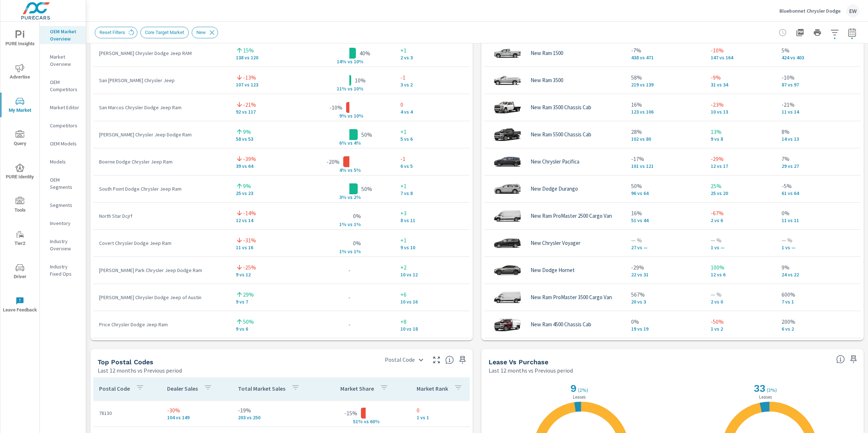 The width and height of the screenshot is (868, 433). Describe the element at coordinates (20, 105) in the screenshot. I see `span: My Market` at that location.